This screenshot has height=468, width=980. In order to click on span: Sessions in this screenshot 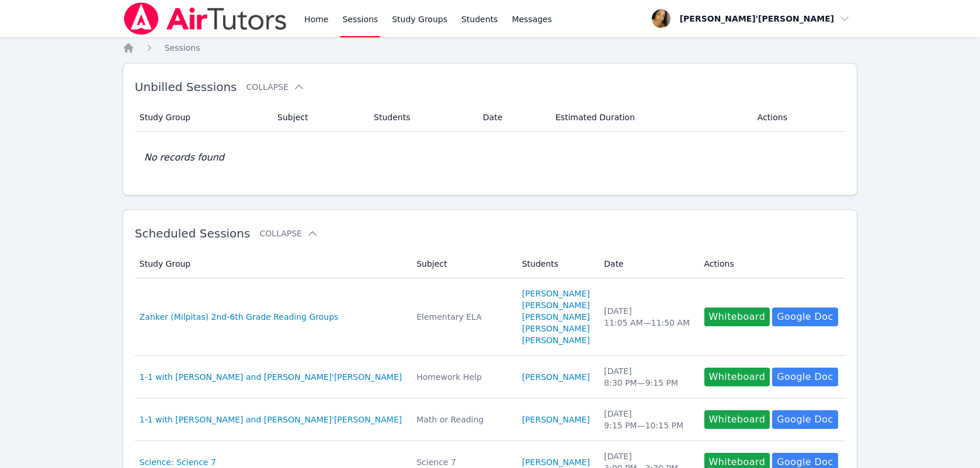, I will do `click(182, 47)`.